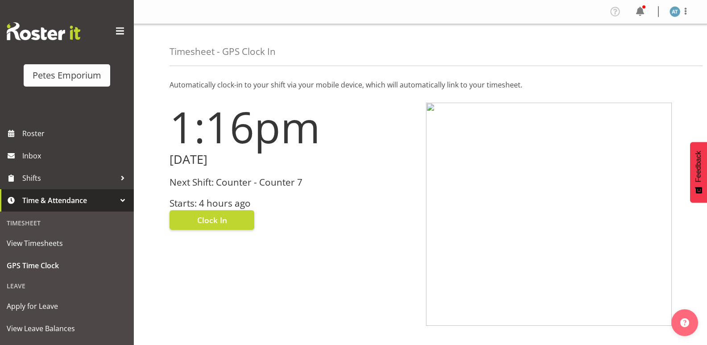  I want to click on h3: Starts: 4 hours ago, so click(292, 203).